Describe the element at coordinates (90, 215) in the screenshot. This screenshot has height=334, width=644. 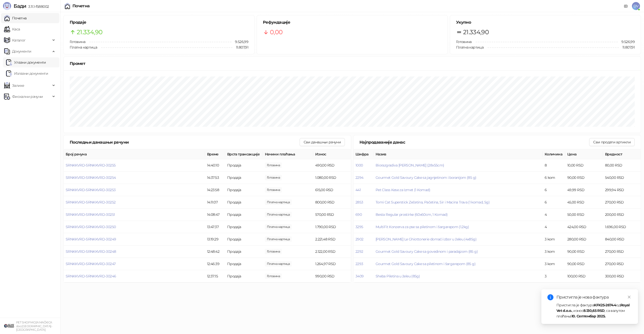
I see `button: SRNKKVRD-SRNKKVRD-30251` at that location.